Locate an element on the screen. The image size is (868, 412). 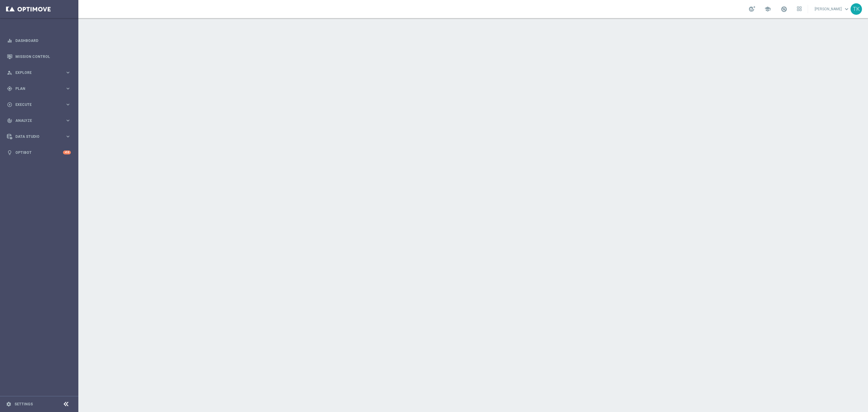
div: gps_fixed Plan keyboard_arrow_right is located at coordinates (39, 89).